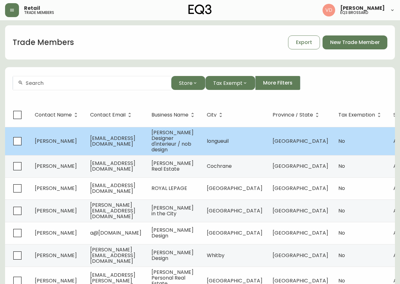 The width and height of the screenshot is (400, 284). What do you see at coordinates (355, 42) in the screenshot?
I see `span: New Trade Member` at bounding box center [355, 42].